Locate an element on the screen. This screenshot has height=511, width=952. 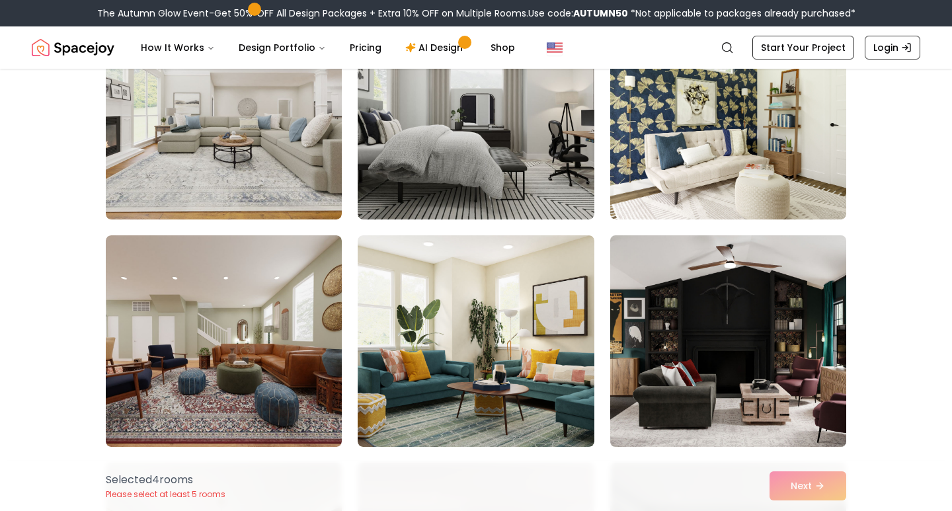
span: Use code: is located at coordinates (578, 13).